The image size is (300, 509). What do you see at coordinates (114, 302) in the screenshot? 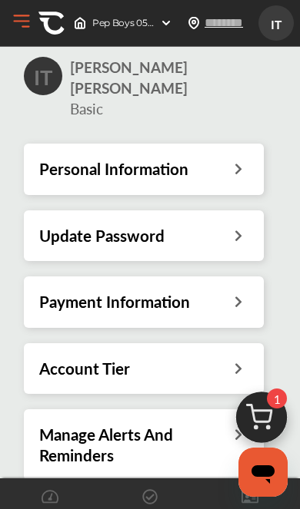
I see `h3: Payment Information` at bounding box center [114, 302].